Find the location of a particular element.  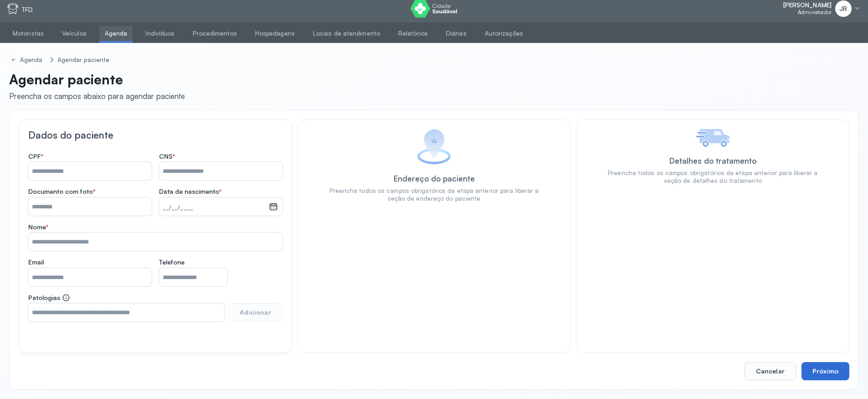

a: Veículos is located at coordinates (74, 33).